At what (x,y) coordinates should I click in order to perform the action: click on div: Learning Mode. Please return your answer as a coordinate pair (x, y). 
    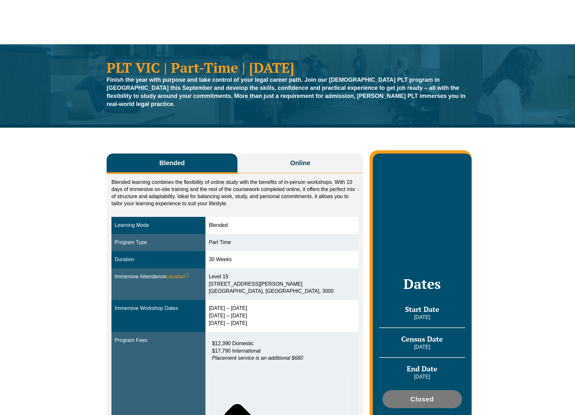
    Looking at the image, I should click on (158, 225).